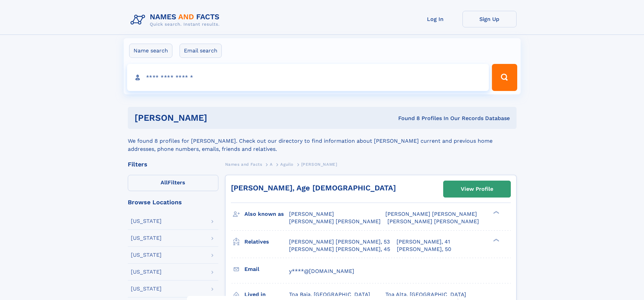 This screenshot has width=644, height=300. I want to click on a: Log In, so click(435, 19).